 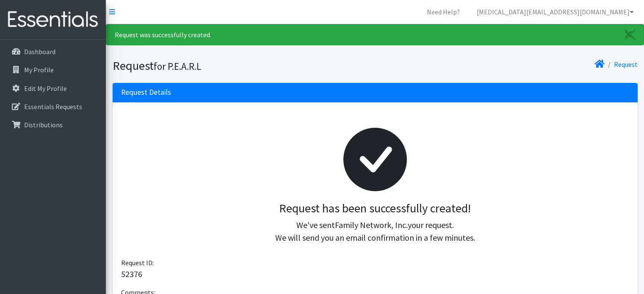 What do you see at coordinates (43, 125) in the screenshot?
I see `p: Distributions` at bounding box center [43, 125].